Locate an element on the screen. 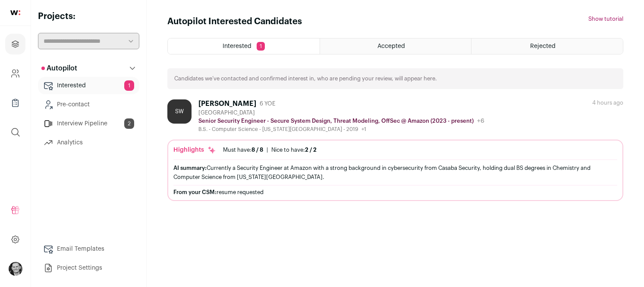 The image size is (644, 287). span: Accepted is located at coordinates (391, 46).